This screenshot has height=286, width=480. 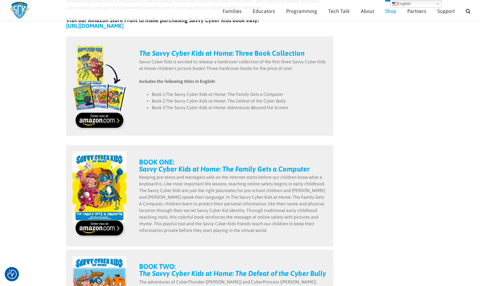 I want to click on span: Shop, so click(x=391, y=11).